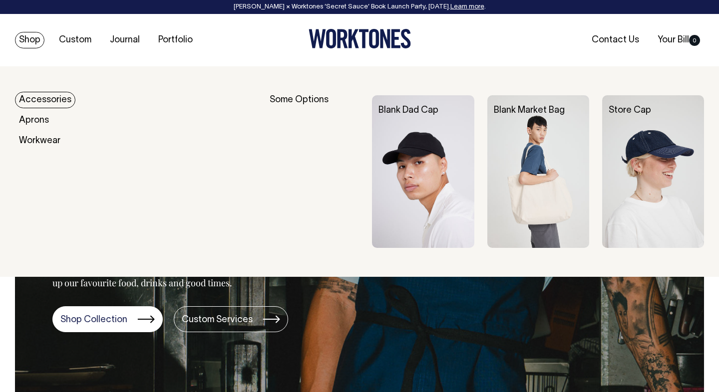  I want to click on img: Blank Market Bag, so click(538, 172).